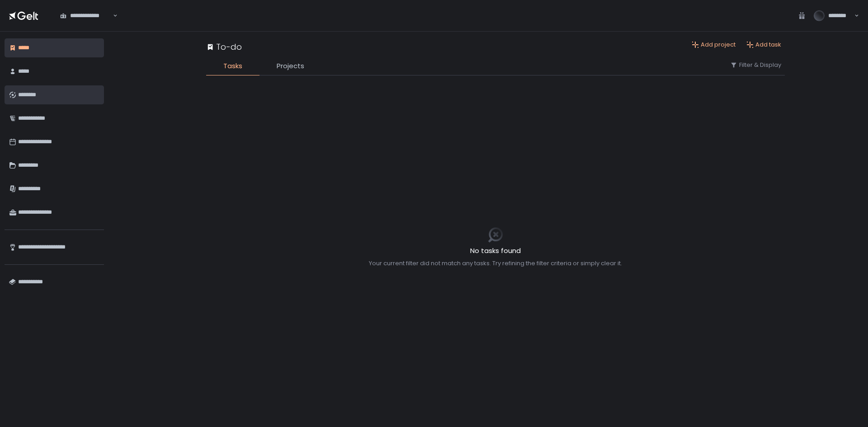 This screenshot has height=427, width=868. Describe the element at coordinates (755, 65) in the screenshot. I see `button: Filter & Display` at that location.